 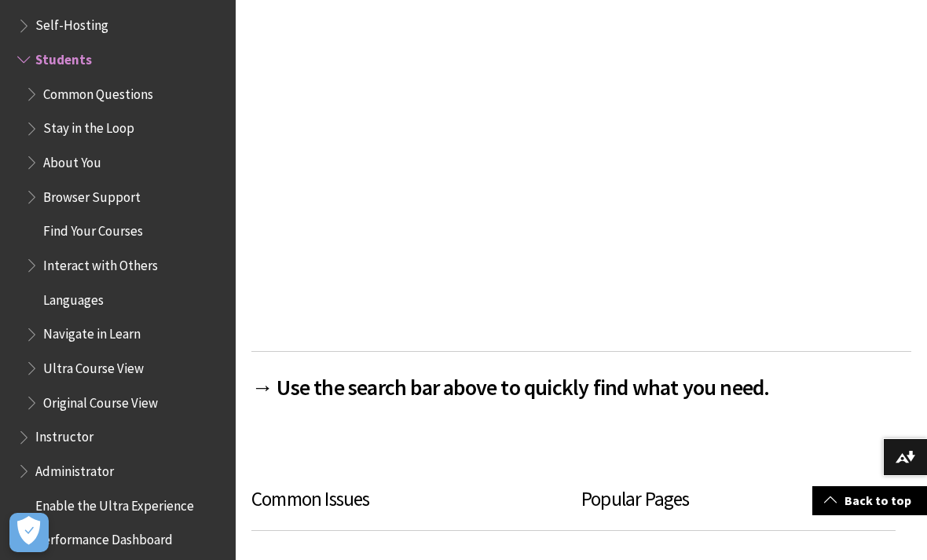 I want to click on span: Enable the Ultra Experience, so click(x=115, y=503).